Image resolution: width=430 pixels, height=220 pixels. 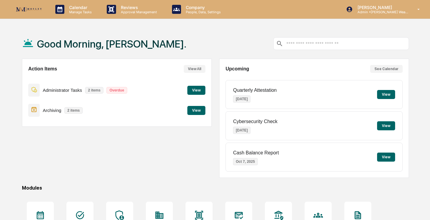 What do you see at coordinates (245, 161) in the screenshot?
I see `p: Oct 7, 2025` at bounding box center [245, 161].